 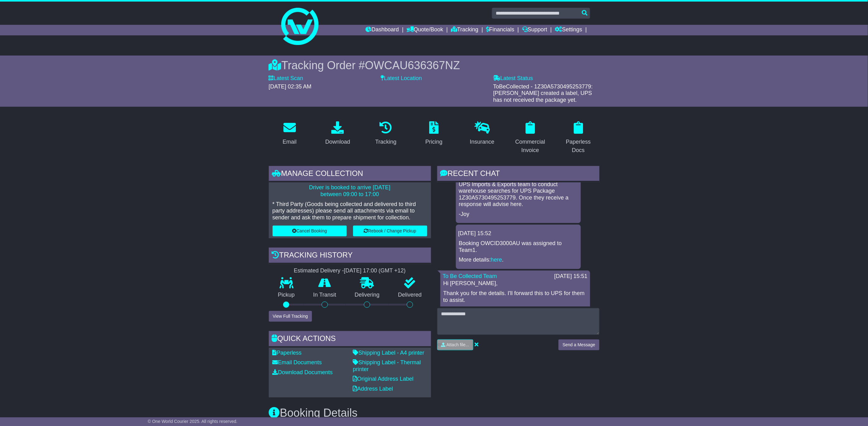 What do you see at coordinates (425, 30) in the screenshot?
I see `a: Quote/Book` at bounding box center [425, 30].